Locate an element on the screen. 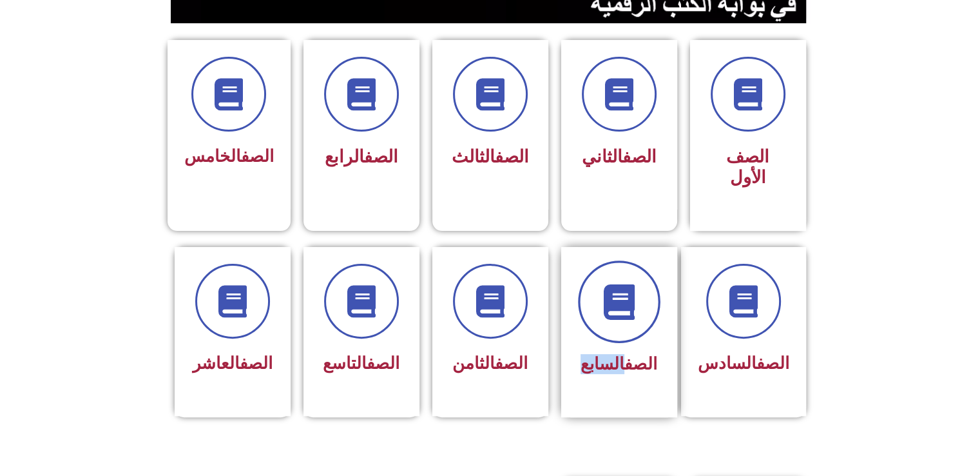  span: الثاني is located at coordinates (619, 157).